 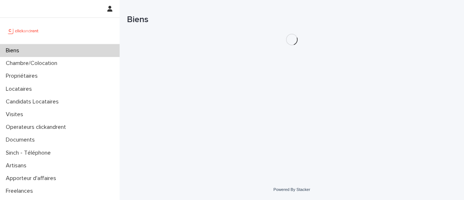 What do you see at coordinates (16, 114) in the screenshot?
I see `p: Visites` at bounding box center [16, 114].